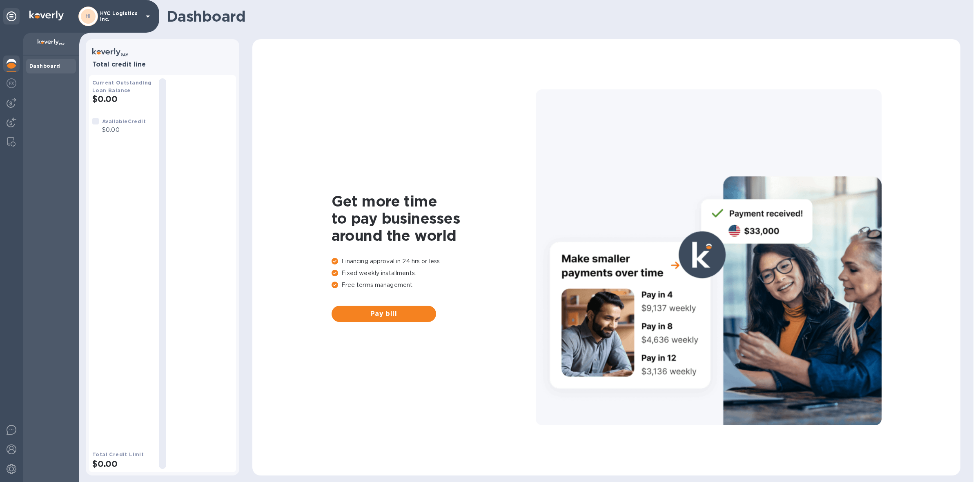 The image size is (980, 482). I want to click on b: Dashboard, so click(45, 66).